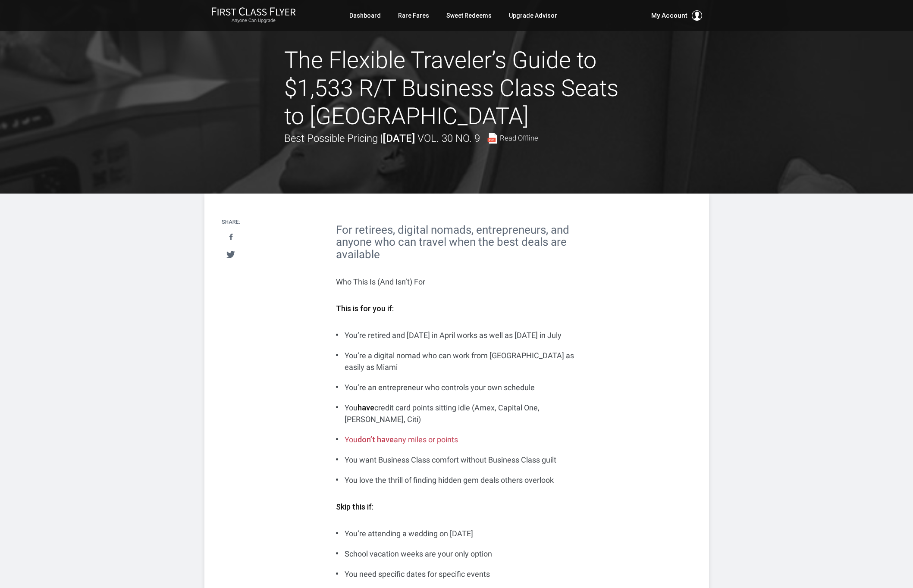  Describe the element at coordinates (492, 138) in the screenshot. I see `img: pdf-file.svg` at that location.